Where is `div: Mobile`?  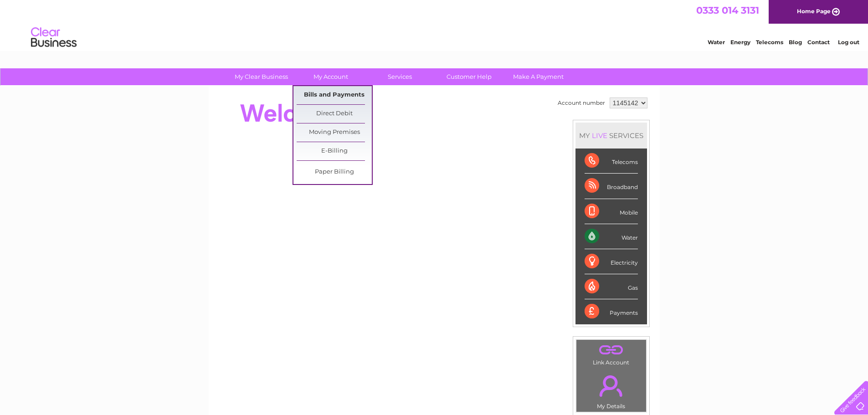 div: Mobile is located at coordinates (611, 211).